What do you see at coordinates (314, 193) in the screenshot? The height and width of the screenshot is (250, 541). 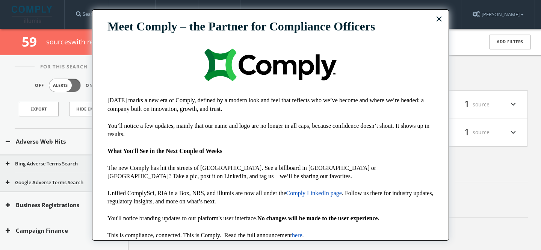 I see `a: Comply LinkedIn page` at bounding box center [314, 193].